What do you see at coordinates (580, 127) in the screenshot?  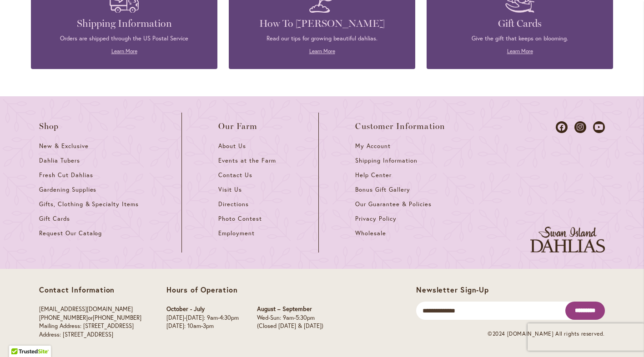 I see `a: Dahlias on Instagram` at bounding box center [580, 127].